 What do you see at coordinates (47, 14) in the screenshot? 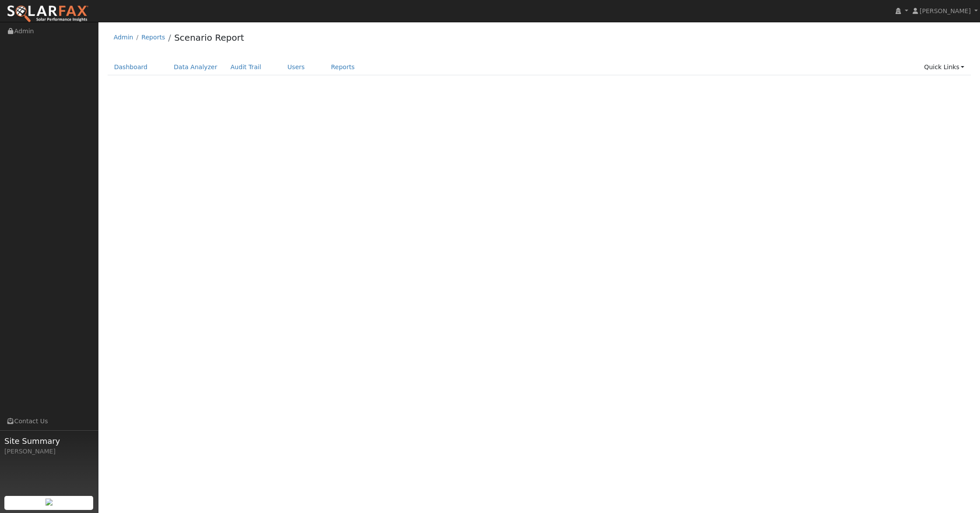
I see `img: SolarFax` at bounding box center [47, 14].